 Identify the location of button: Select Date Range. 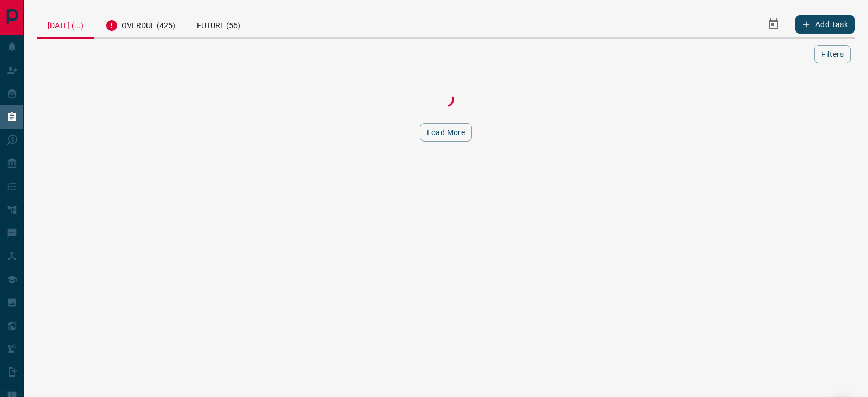
(774, 25).